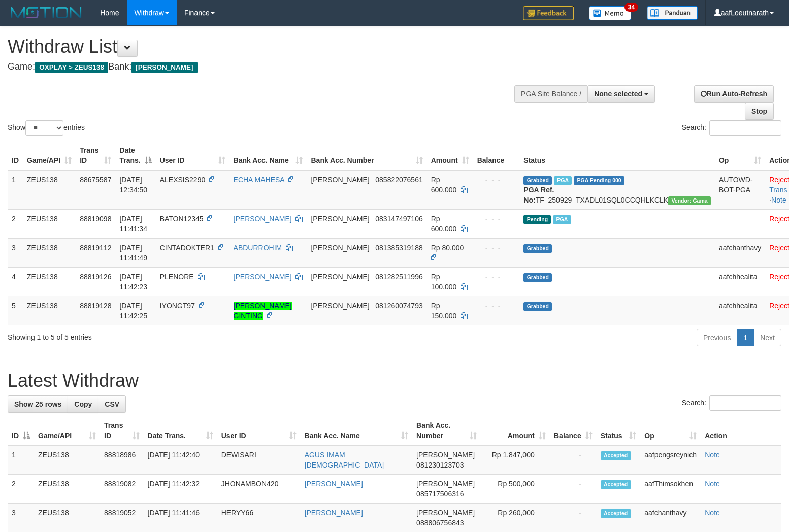  What do you see at coordinates (717, 338) in the screenshot?
I see `a: Previous` at bounding box center [717, 338].